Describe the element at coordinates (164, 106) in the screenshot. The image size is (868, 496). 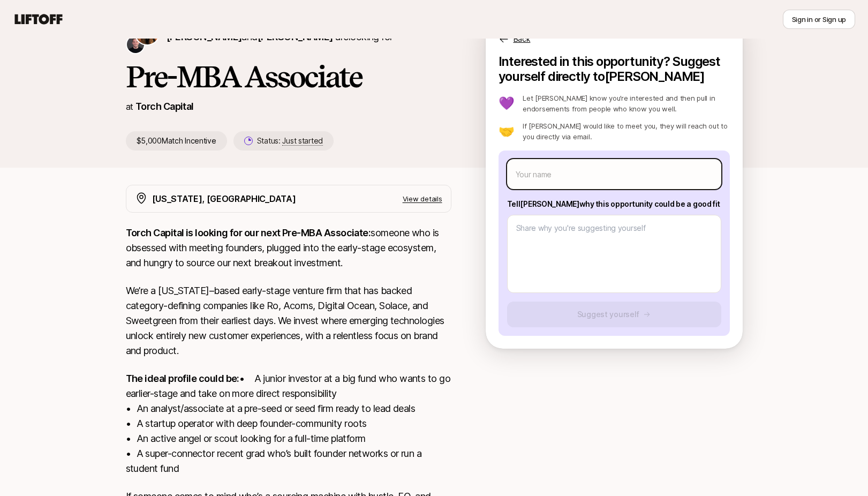
I see `a: Torch Capital` at that location.